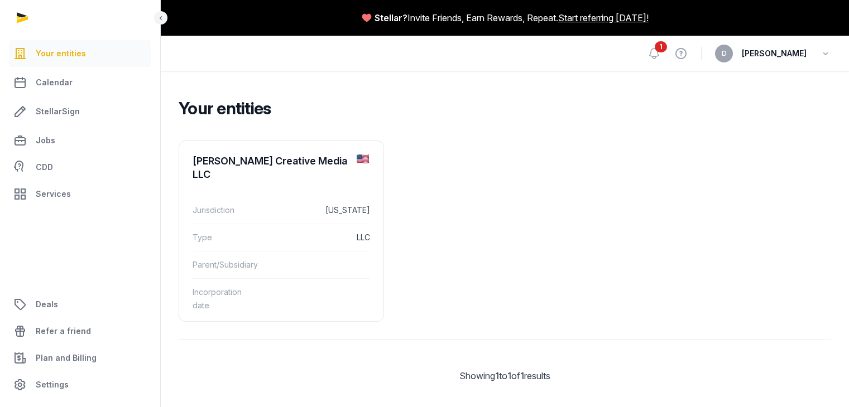 The image size is (849, 407). I want to click on span: Services, so click(53, 194).